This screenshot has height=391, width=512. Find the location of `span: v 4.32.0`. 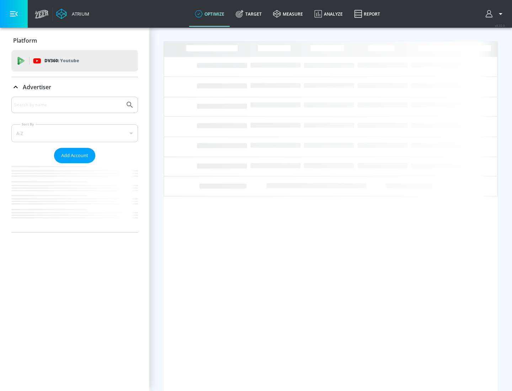

span: v 4.32.0 is located at coordinates (500, 25).